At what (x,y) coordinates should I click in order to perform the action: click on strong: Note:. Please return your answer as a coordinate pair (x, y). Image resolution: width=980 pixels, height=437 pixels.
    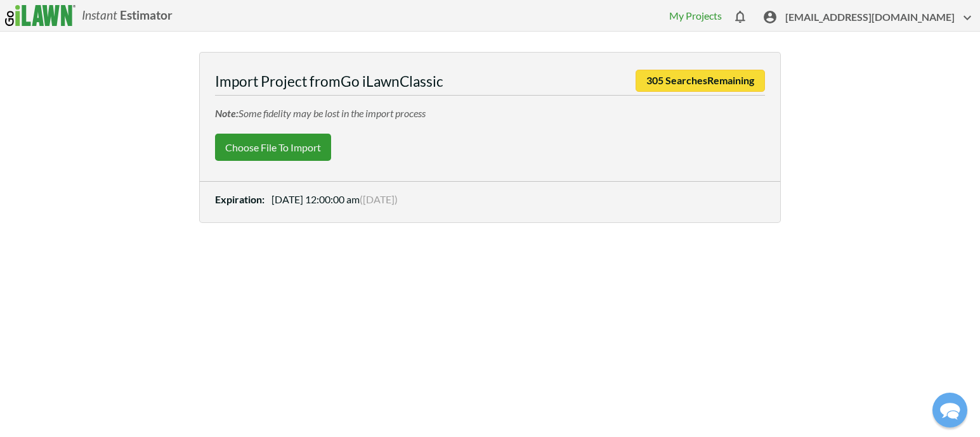
    Looking at the image, I should click on (227, 113).